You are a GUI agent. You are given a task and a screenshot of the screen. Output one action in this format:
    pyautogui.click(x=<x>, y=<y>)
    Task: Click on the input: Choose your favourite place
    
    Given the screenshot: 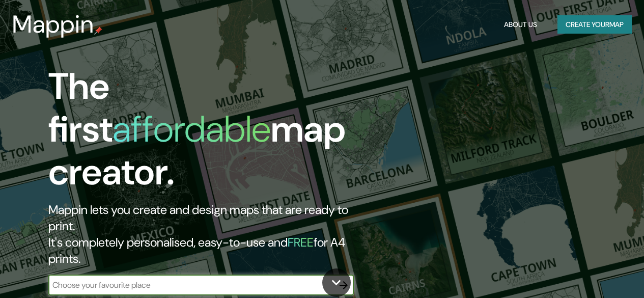 What is the action you would take?
    pyautogui.click(x=191, y=285)
    